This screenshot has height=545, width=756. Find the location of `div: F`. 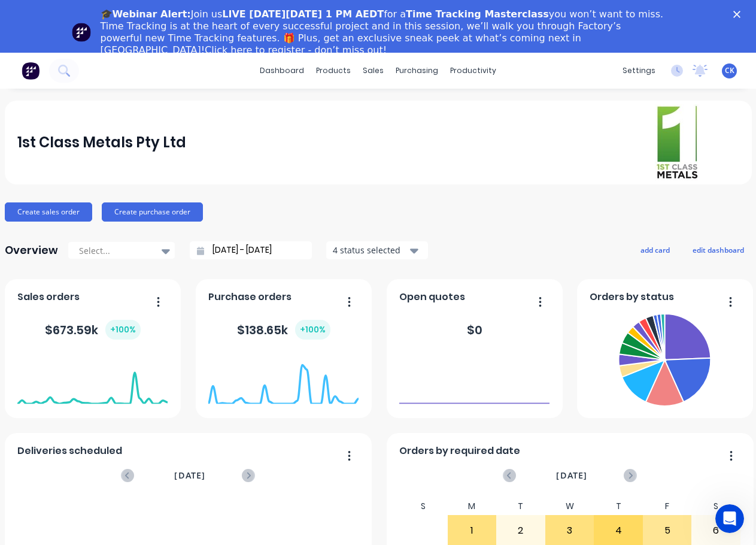

div: F is located at coordinates (667, 506).